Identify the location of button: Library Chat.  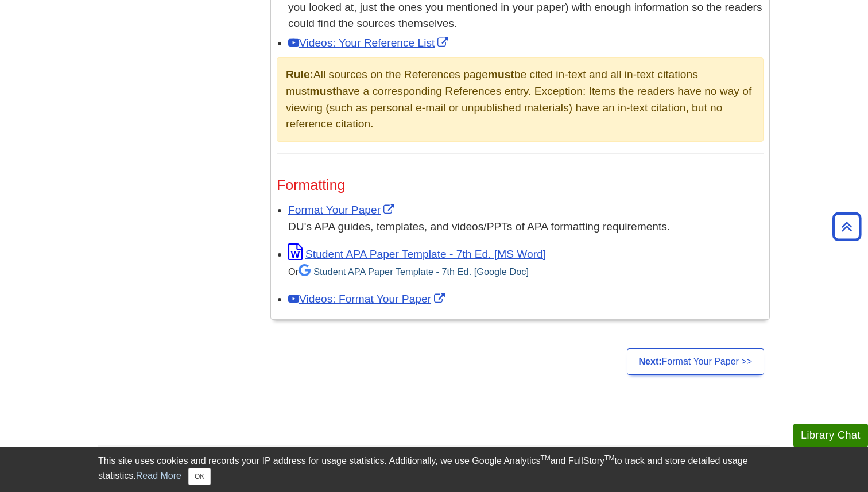
(831, 435).